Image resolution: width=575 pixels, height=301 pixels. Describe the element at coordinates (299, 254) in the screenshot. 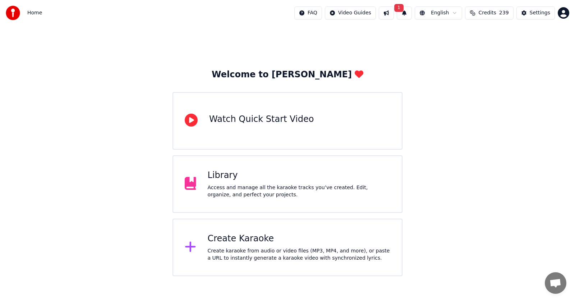

I see `div: Create karaoke from audio or video files (MP3, MP4, and more), or paste a URL to instantly genera...` at that location.